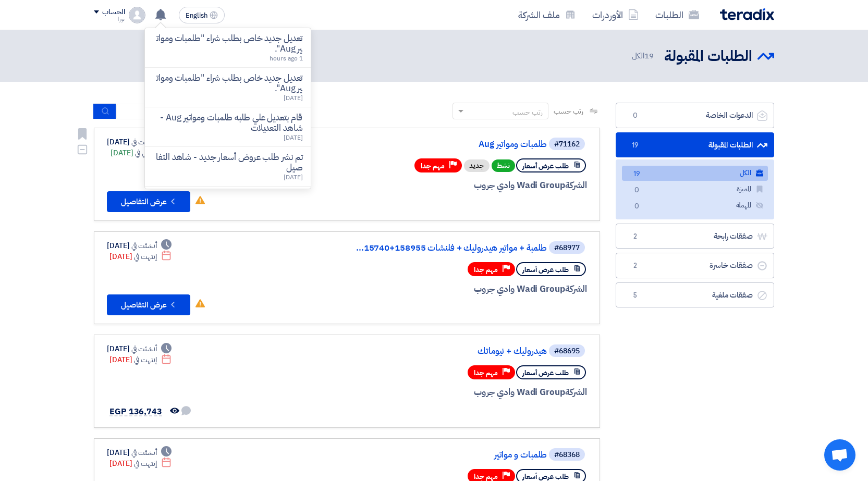 This screenshot has height=481, width=868. What do you see at coordinates (190, 112) in the screenshot?
I see `input: ابحث بعنوان أو رقم الطلب` at bounding box center [190, 112].